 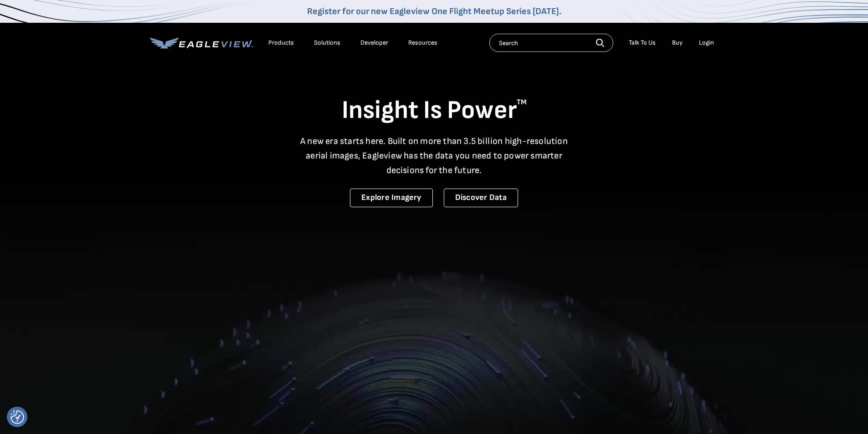 What do you see at coordinates (374, 43) in the screenshot?
I see `a: Developer` at bounding box center [374, 43].